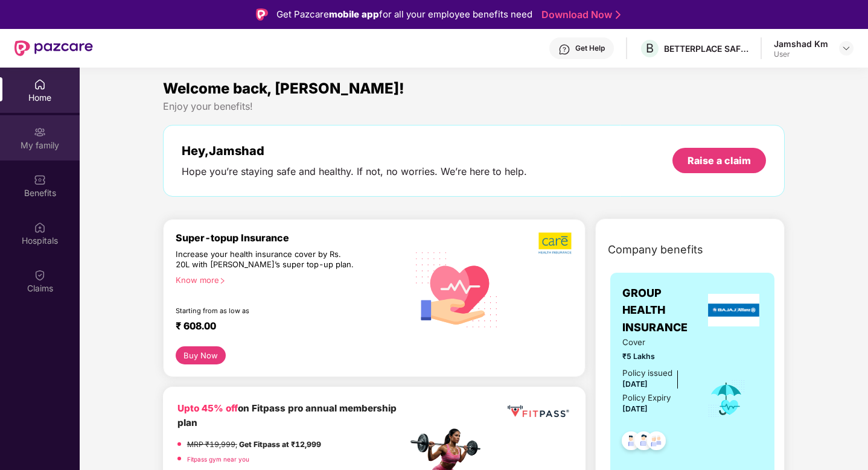 The width and height of the screenshot is (868, 470). What do you see at coordinates (726, 399) in the screenshot?
I see `img: icon` at bounding box center [726, 399].